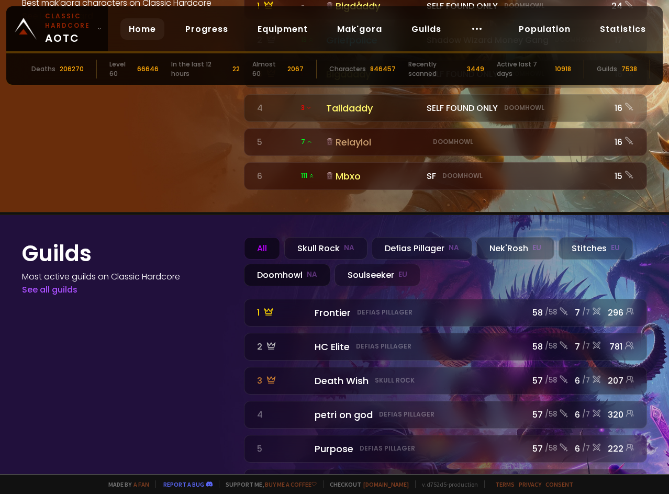  What do you see at coordinates (69, 29) in the screenshot?
I see `span: AOTC` at bounding box center [69, 29].